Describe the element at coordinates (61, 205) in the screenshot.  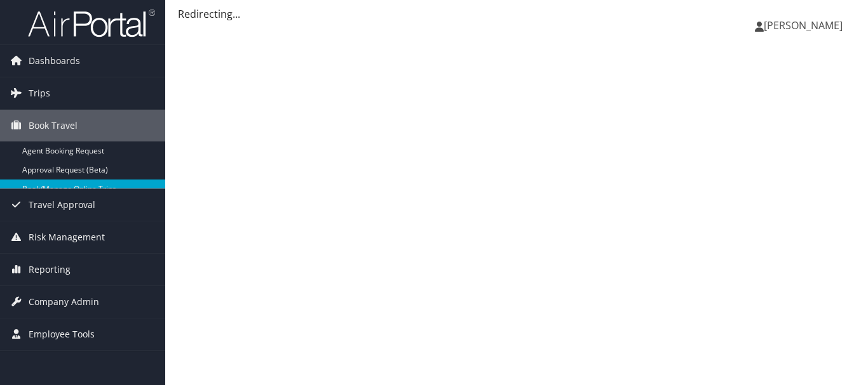
I see `span: Travel Approval` at that location.